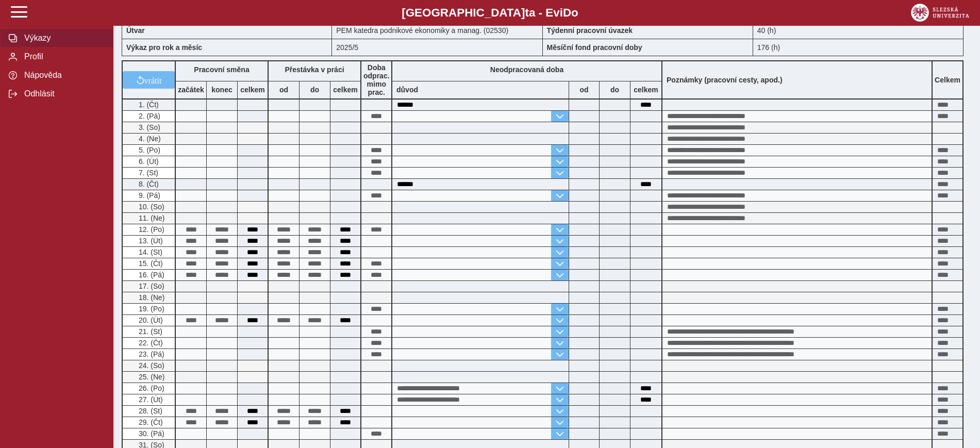 The image size is (980, 448). What do you see at coordinates (191, 90) in the screenshot?
I see `b: začátek` at bounding box center [191, 90].